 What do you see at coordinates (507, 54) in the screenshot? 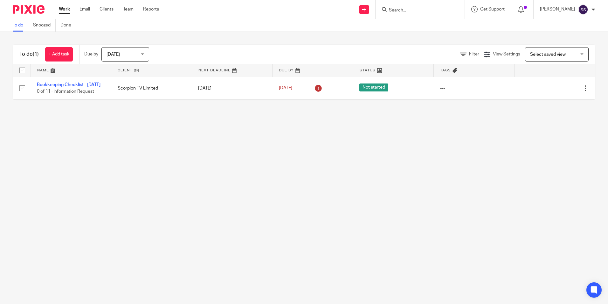
I see `span: View Settings` at bounding box center [507, 54].